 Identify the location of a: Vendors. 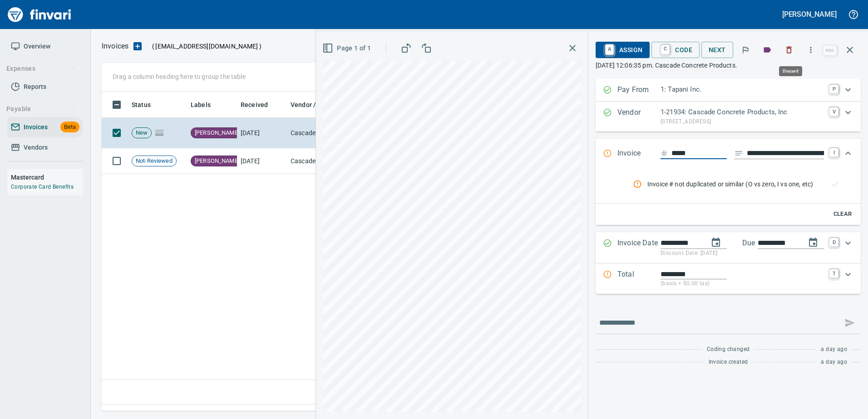
(45, 148).